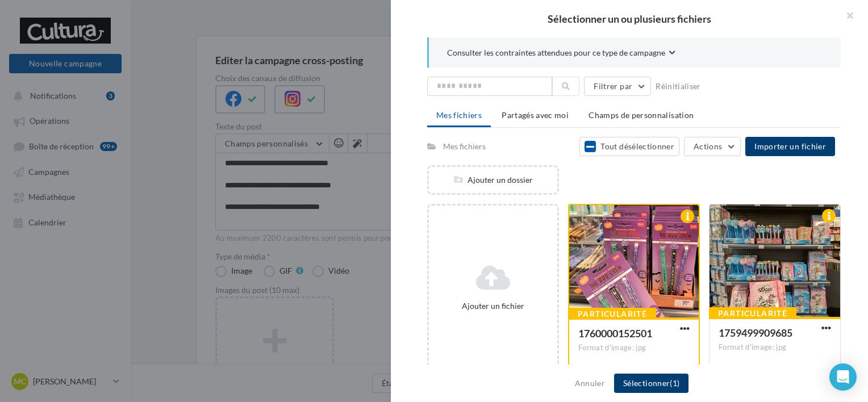  Describe the element at coordinates (843, 377) in the screenshot. I see `div: Open Intercom Messenger` at that location.